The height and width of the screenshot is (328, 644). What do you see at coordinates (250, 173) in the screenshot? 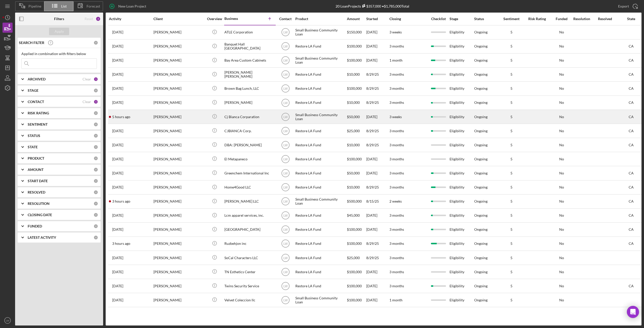
I see `div: Greenchem International Inc` at bounding box center [250, 173].